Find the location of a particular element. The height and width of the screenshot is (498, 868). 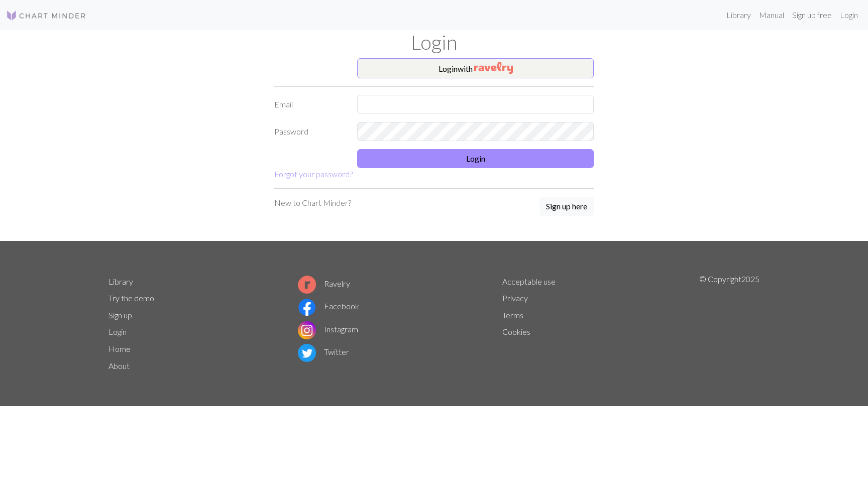

button: Sign up here is located at coordinates (566, 207).